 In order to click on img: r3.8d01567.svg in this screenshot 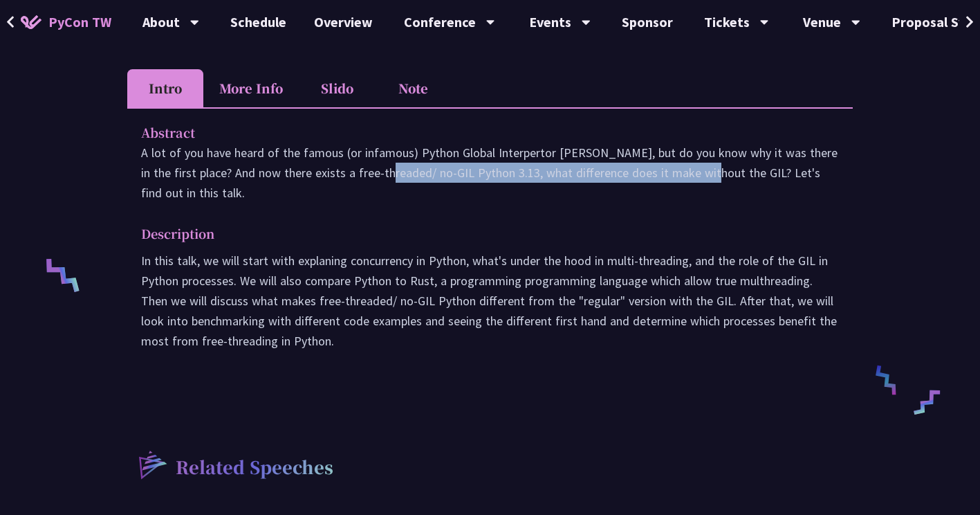, I will do `click(151, 464)`.